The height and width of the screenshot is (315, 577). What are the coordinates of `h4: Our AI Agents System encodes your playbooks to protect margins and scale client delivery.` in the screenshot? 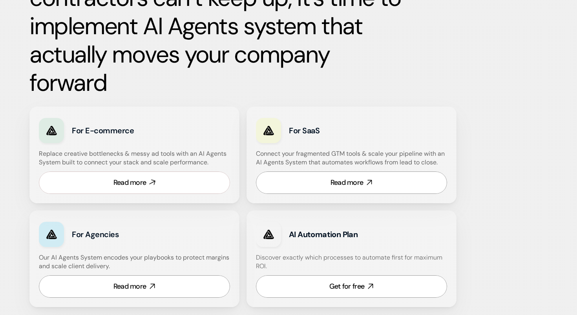 It's located at (134, 262).